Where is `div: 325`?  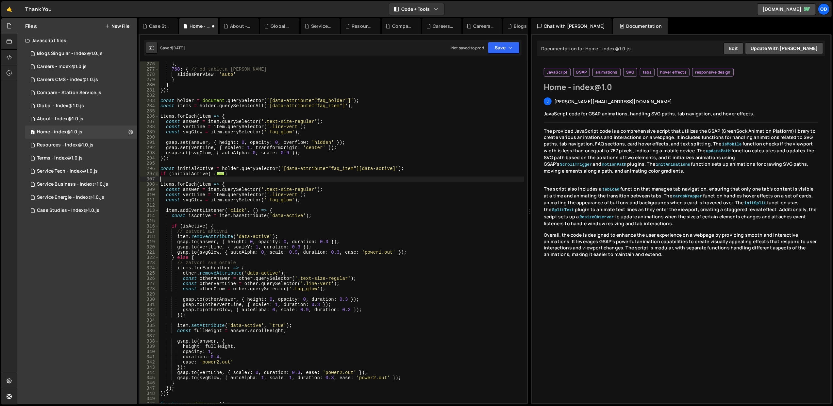
div: 325 is located at coordinates (149, 273).